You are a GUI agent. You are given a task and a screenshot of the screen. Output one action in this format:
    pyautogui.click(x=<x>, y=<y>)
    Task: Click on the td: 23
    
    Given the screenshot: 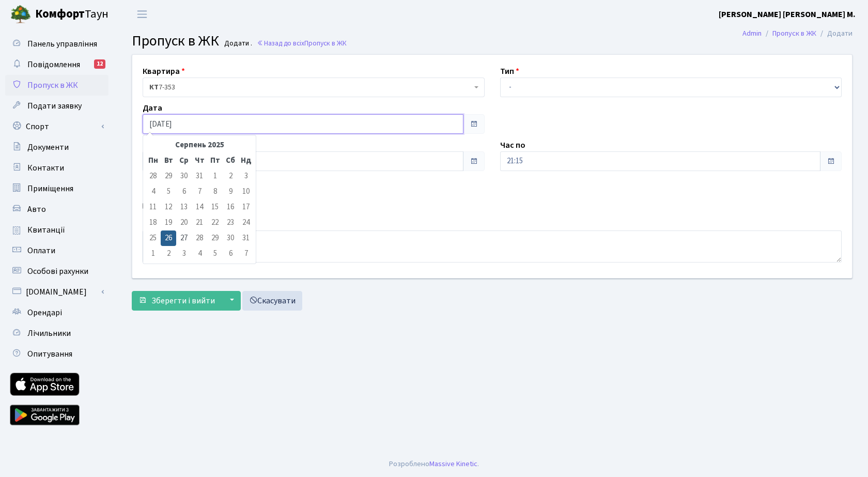 What is the action you would take?
    pyautogui.click(x=231, y=223)
    